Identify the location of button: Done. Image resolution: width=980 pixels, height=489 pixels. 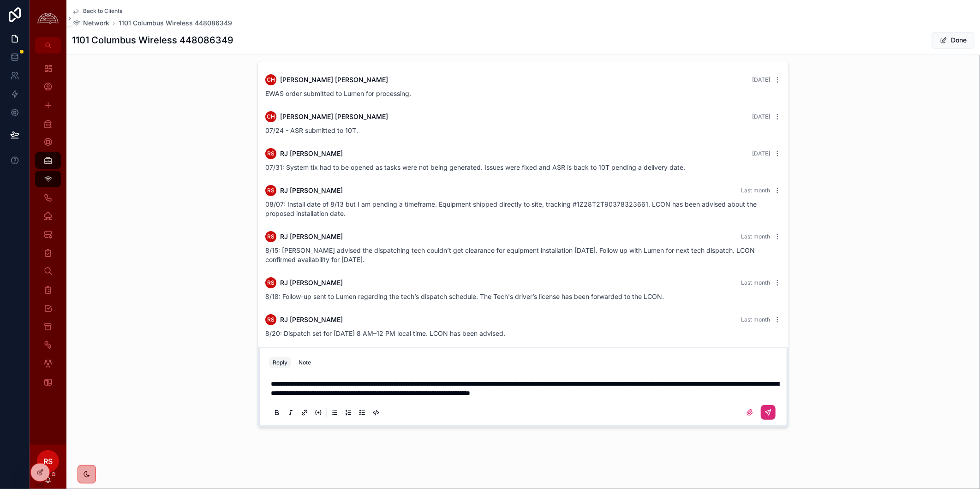
(953, 40).